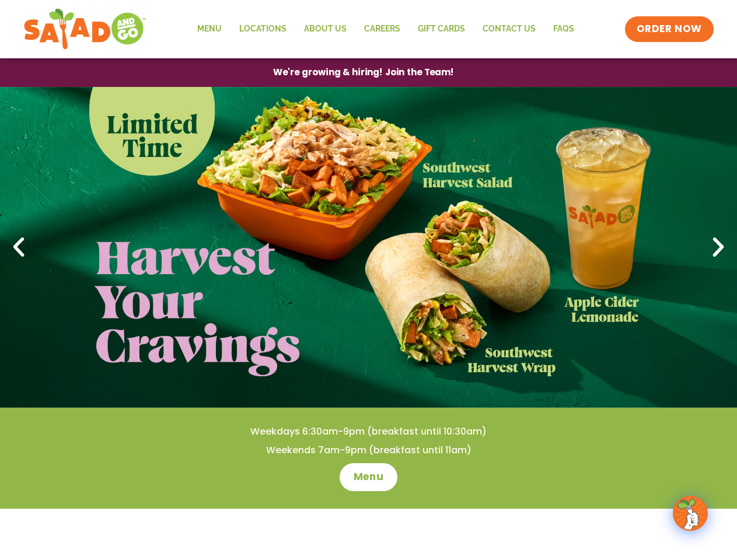 The width and height of the screenshot is (737, 560). I want to click on a: Contact Us, so click(509, 29).